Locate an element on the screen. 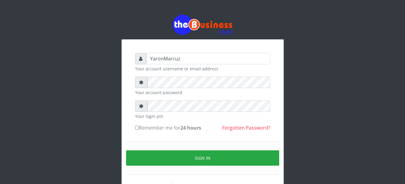 Image resolution: width=405 pixels, height=184 pixels. input: Username or email address is located at coordinates (208, 59).